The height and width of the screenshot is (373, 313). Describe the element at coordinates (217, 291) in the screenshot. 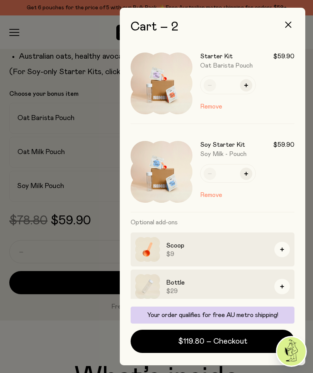

I see `span: $29` at that location.